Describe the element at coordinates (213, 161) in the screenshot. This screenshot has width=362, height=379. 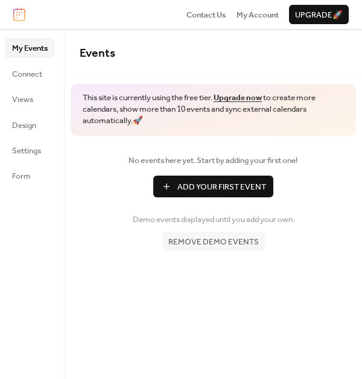
I see `span: No events here yet. Start by adding your first one!` at that location.